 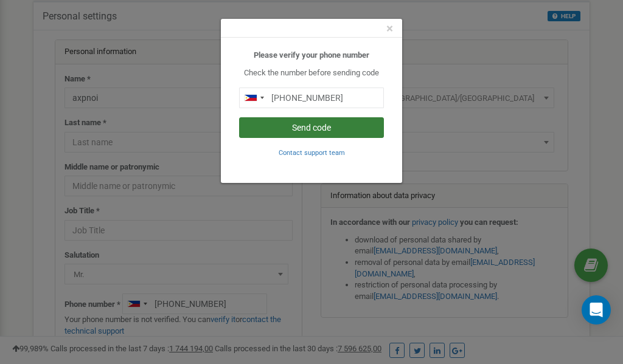 I want to click on small: Contact support team, so click(x=311, y=152).